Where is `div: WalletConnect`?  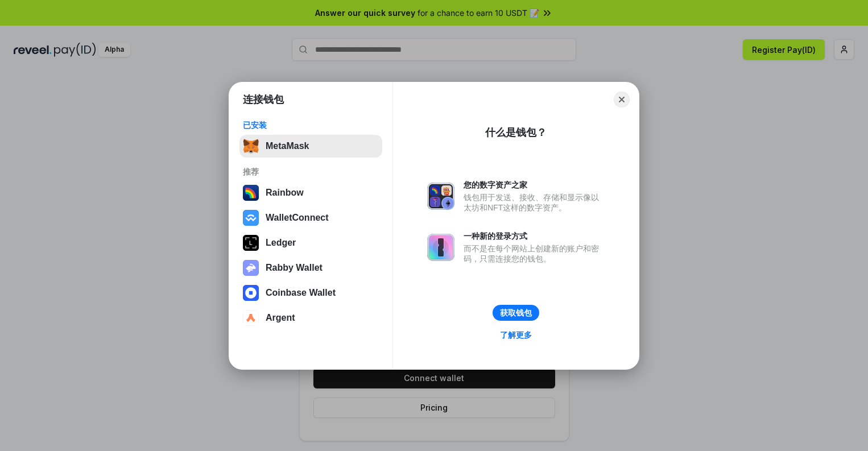
div: WalletConnect is located at coordinates (297, 218).